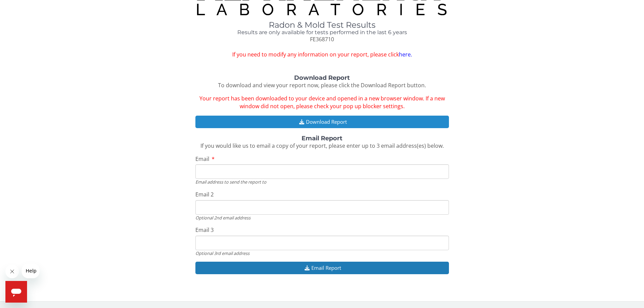 The image size is (644, 308). I want to click on a: here., so click(405, 54).